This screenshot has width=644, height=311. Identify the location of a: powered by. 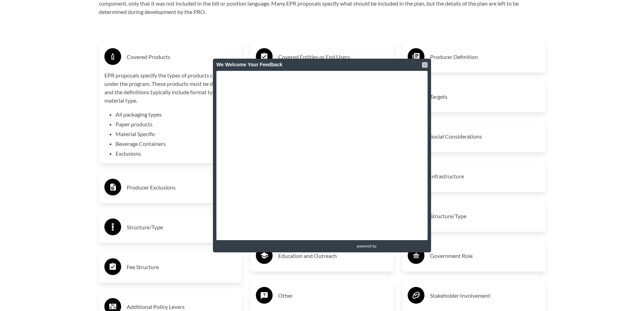
(376, 246).